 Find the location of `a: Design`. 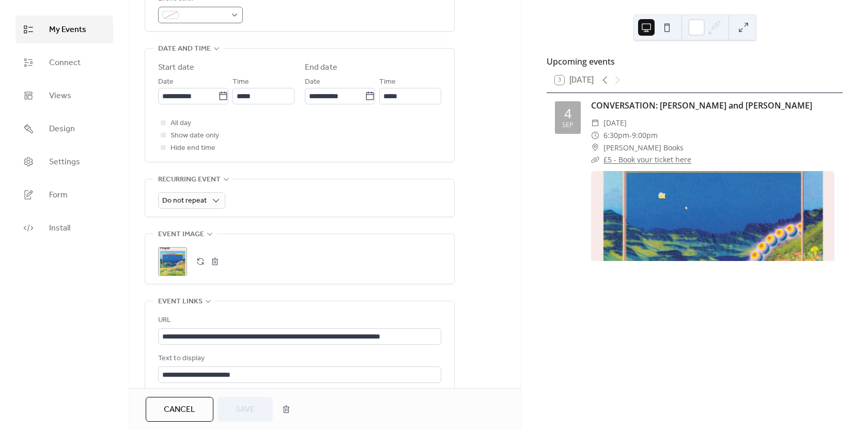

a: Design is located at coordinates (64, 128).